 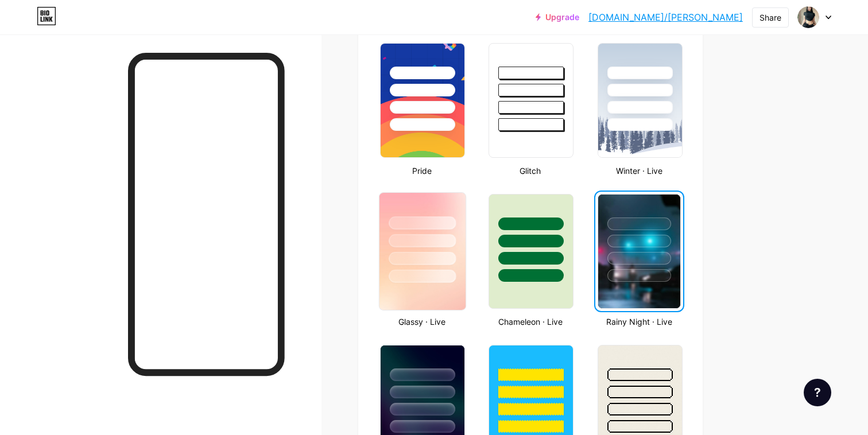 I want to click on div: Glassy · Live, so click(x=421, y=321).